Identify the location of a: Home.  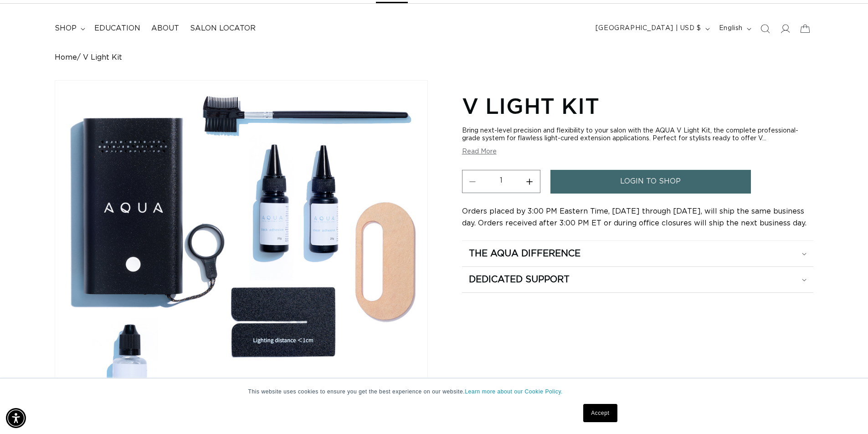
(66, 57).